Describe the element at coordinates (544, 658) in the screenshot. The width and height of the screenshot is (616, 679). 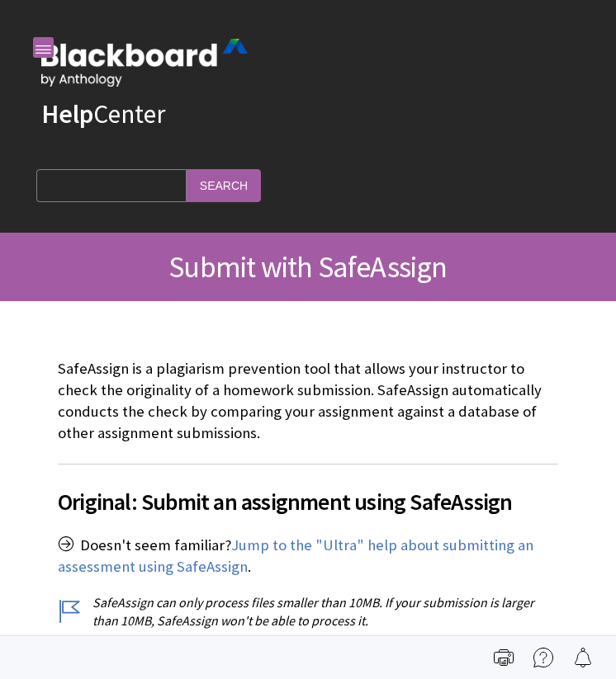
I see `img: More help` at that location.